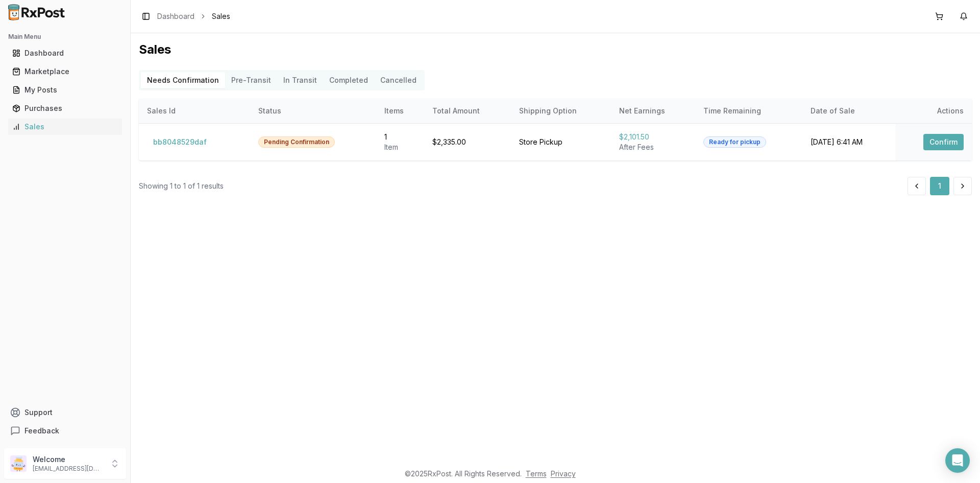 This screenshot has width=980, height=483. Describe the element at coordinates (37, 12) in the screenshot. I see `img: RxPost Logo` at that location.